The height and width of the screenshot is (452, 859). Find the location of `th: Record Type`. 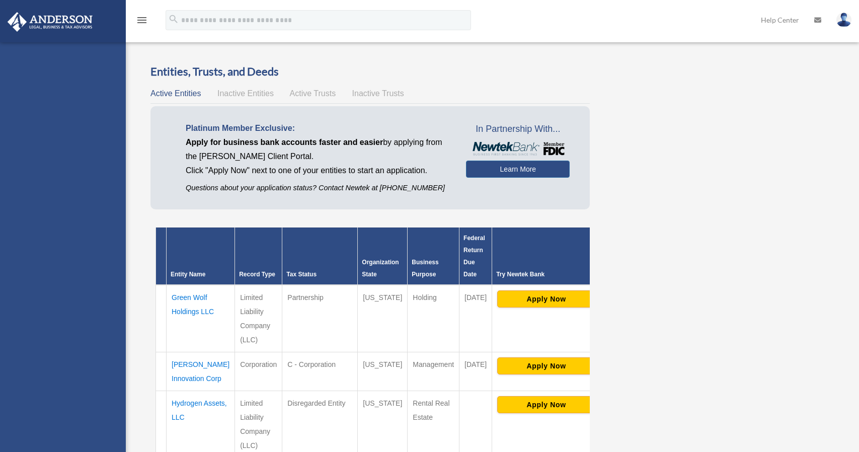

th: Record Type is located at coordinates (259, 256).